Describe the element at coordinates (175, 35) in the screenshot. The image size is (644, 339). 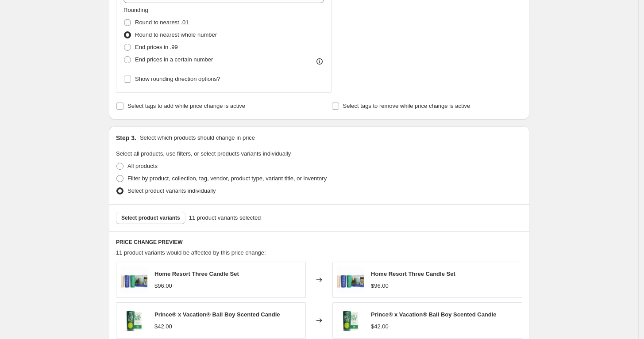
I see `span: Round to nearest whole number` at that location.